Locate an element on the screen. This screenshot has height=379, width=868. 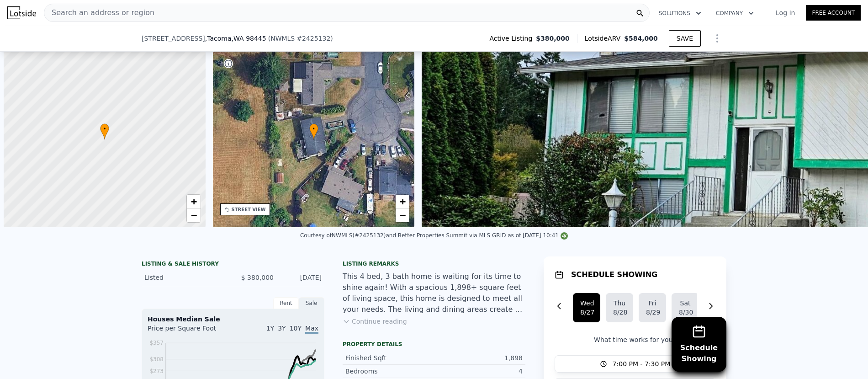
span: , WA 98445 is located at coordinates (249, 38).